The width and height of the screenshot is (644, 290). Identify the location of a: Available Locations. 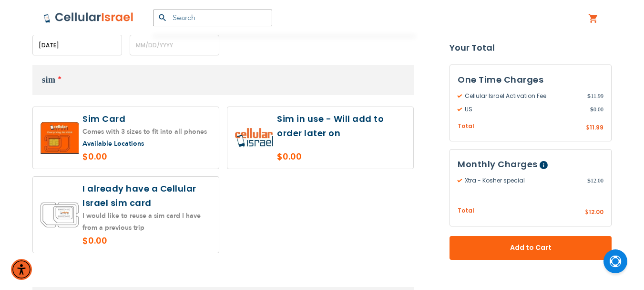
(113, 143).